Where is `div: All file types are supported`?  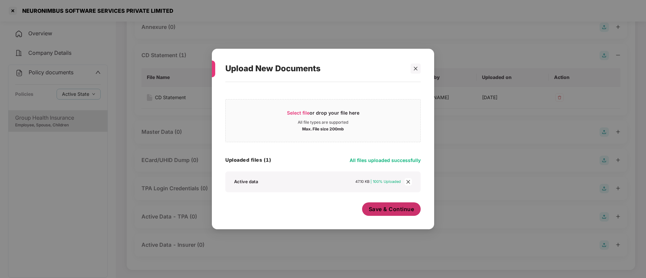
div: All file types are supported is located at coordinates (323, 123).